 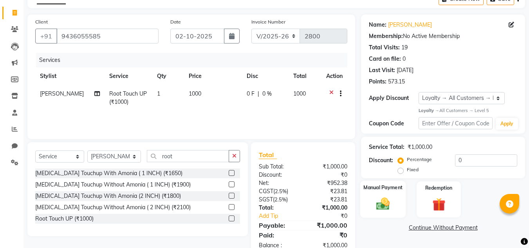 What do you see at coordinates (213, 76) in the screenshot?
I see `th: Price` at bounding box center [213, 76].